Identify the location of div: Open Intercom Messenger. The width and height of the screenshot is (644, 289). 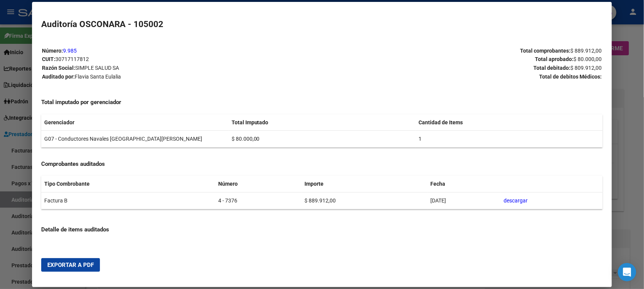
(627, 272).